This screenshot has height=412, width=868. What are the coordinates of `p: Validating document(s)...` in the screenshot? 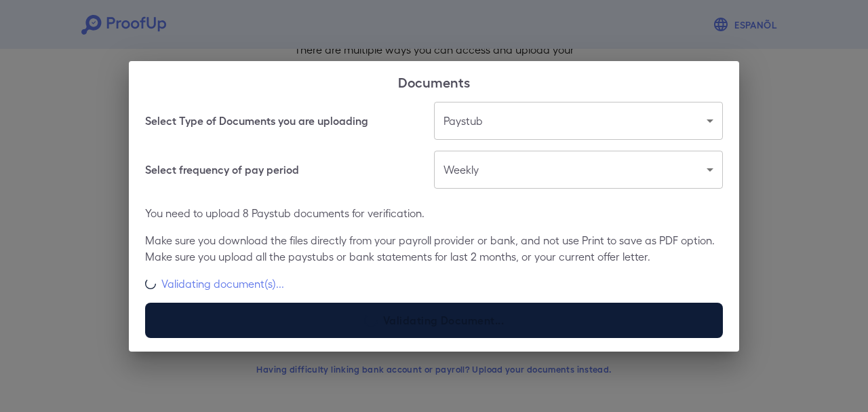 It's located at (222, 284).